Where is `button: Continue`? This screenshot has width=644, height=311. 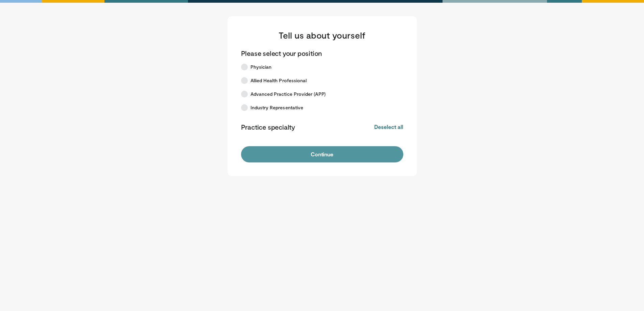 button: Continue is located at coordinates (322, 154).